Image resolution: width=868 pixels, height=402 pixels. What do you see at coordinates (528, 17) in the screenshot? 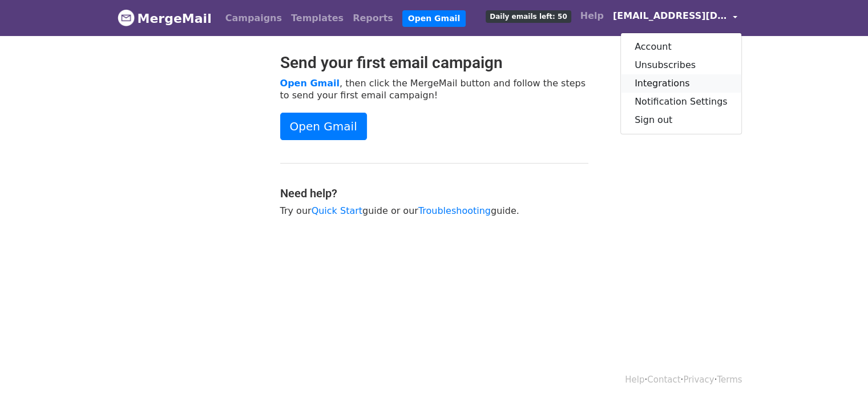
I see `span: Daily emails left: 50` at bounding box center [528, 17].